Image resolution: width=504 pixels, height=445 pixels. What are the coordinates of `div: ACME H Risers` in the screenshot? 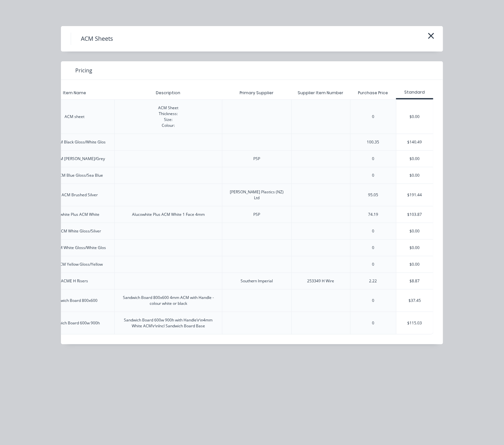 It's located at (74, 281).